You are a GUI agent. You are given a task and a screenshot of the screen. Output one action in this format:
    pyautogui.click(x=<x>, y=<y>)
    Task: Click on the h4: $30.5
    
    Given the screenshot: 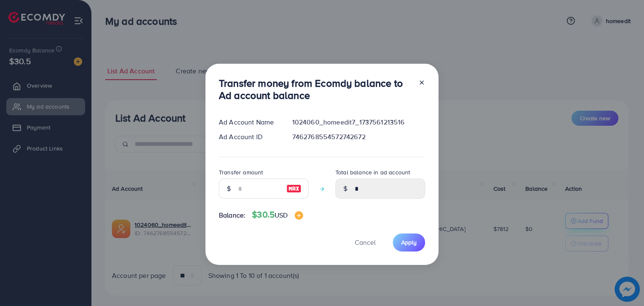 What is the action you would take?
    pyautogui.click(x=277, y=215)
    